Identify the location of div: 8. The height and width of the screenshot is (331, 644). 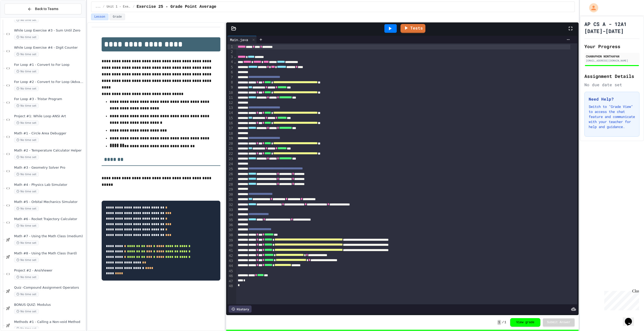
(231, 82).